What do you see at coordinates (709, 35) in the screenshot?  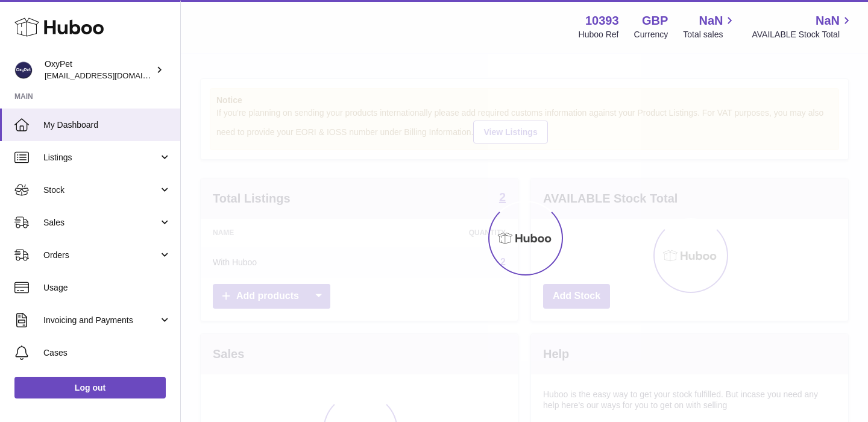 I see `span: Total sales` at bounding box center [709, 35].